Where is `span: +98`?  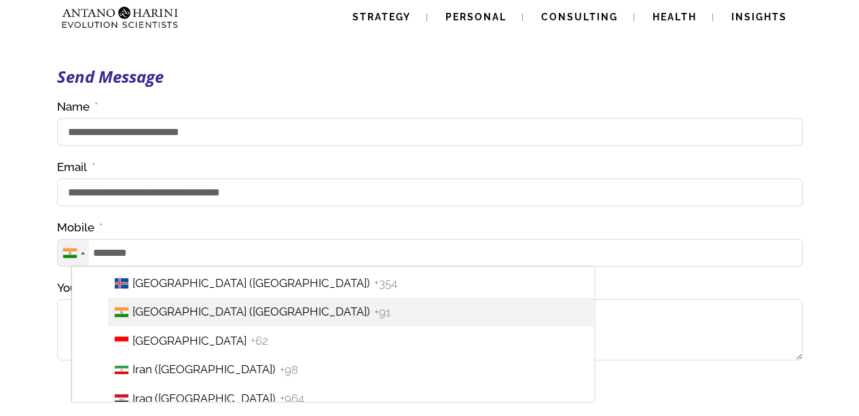 span: +98 is located at coordinates (289, 369).